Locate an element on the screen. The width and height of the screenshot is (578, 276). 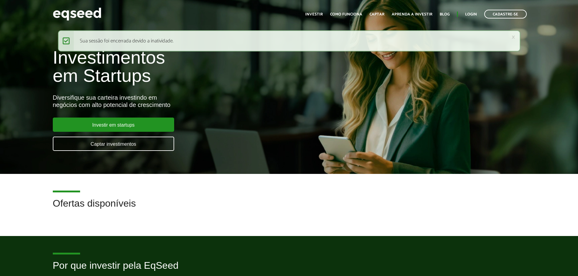
a: Investir em startups is located at coordinates (113, 125).